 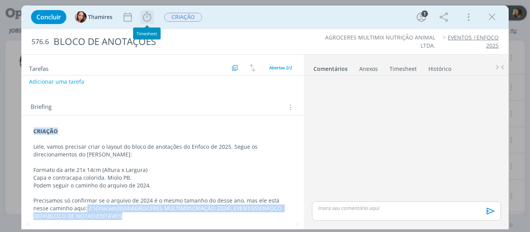 I want to click on span: CRIAÇÃO, so click(x=183, y=17).